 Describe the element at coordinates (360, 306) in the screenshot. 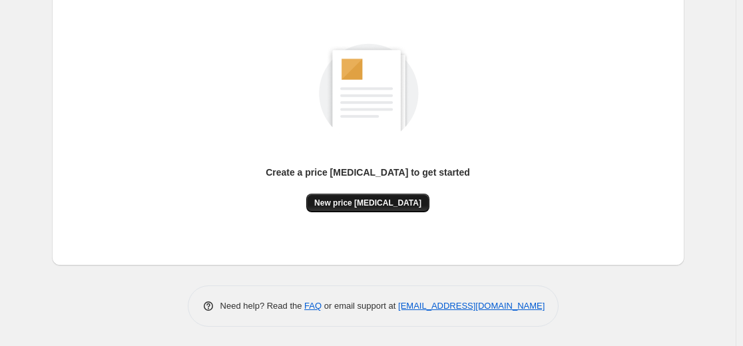

I see `span: or email support at` at that location.